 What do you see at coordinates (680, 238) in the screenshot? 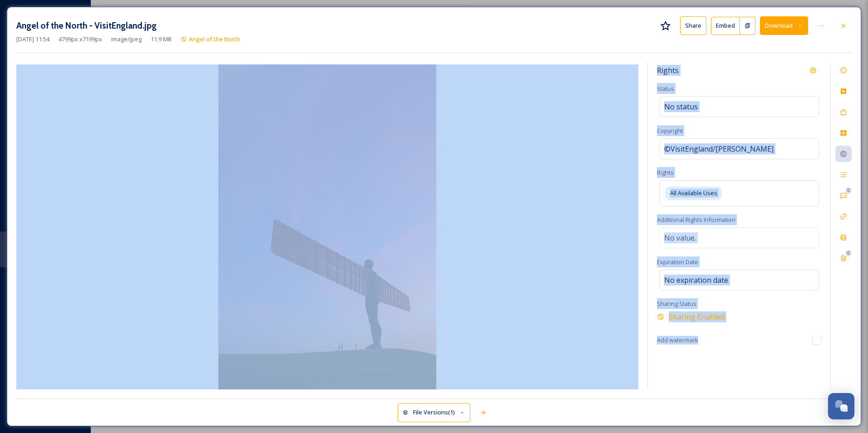
I see `span: No value.` at bounding box center [680, 238].